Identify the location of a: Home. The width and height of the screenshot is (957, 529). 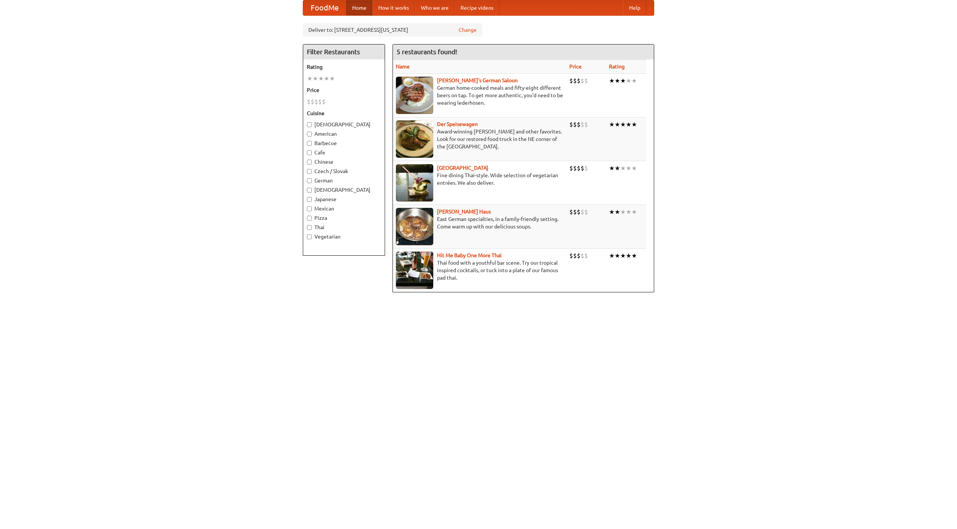
(359, 8).